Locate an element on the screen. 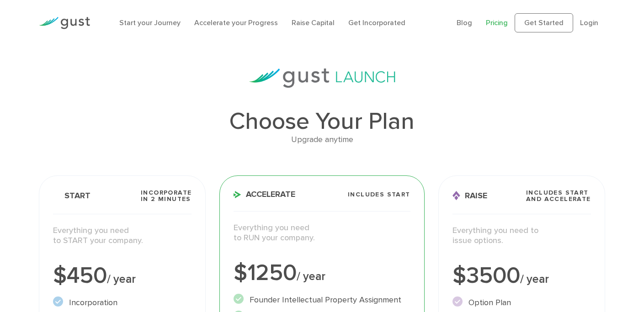 The height and width of the screenshot is (312, 644). p: Everything you need to RUN your company. is located at coordinates (322, 233).